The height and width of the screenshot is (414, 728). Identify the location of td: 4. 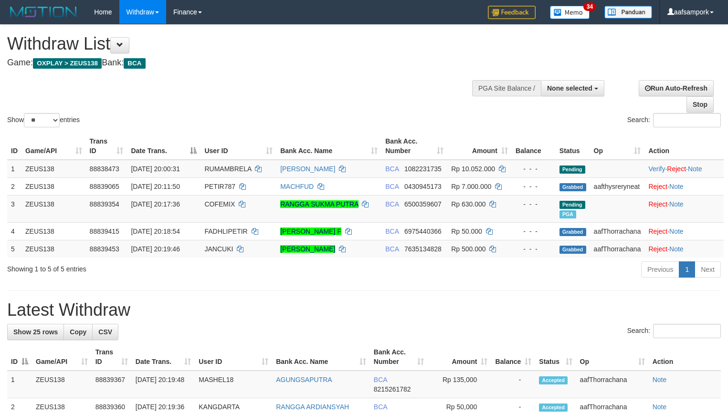
(14, 231).